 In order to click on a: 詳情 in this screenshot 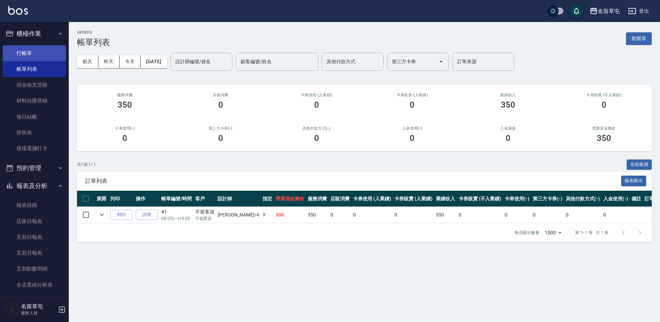, I will do `click(147, 215)`.